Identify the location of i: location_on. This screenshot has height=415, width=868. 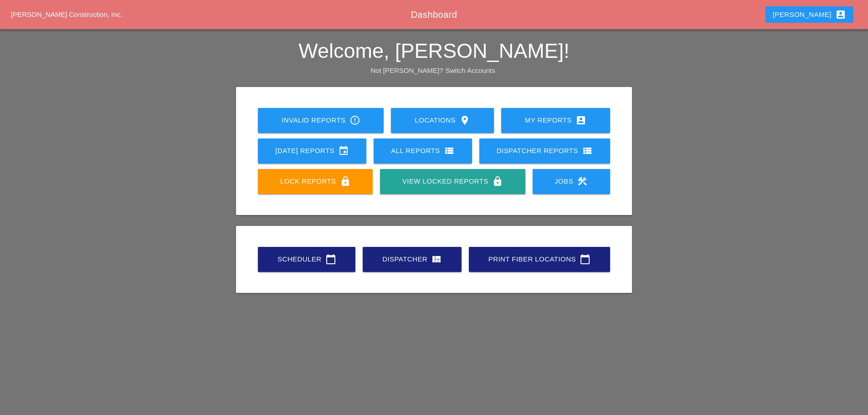
(464, 120).